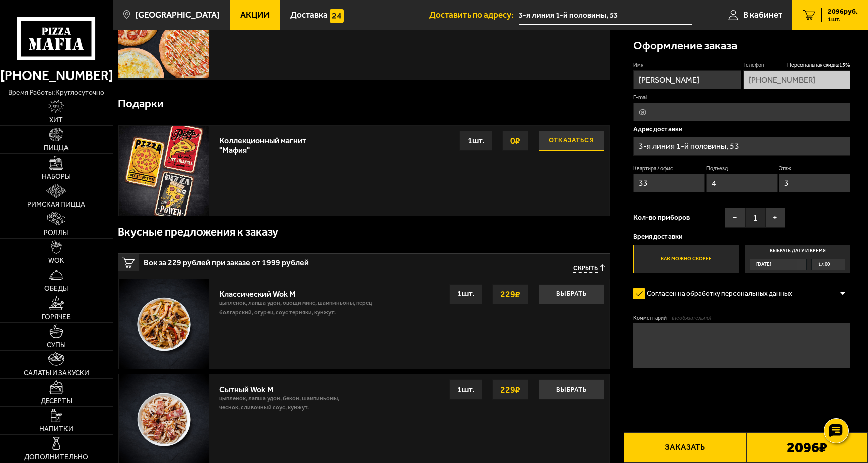  What do you see at coordinates (572, 141) in the screenshot?
I see `button: Отказаться` at bounding box center [572, 141].